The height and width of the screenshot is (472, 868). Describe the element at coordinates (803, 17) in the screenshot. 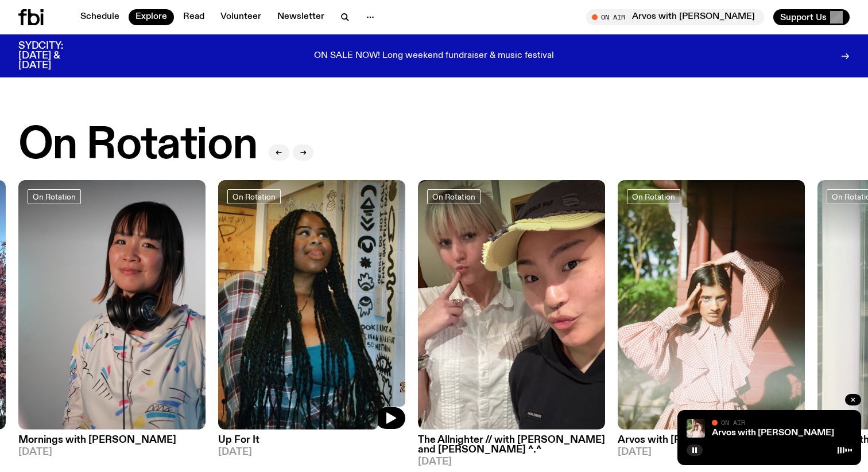

I see `span: Support Us` at that location.